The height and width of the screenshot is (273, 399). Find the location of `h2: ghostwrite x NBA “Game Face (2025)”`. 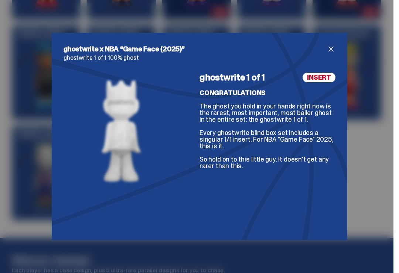

h2: ghostwrite x NBA “Game Face (2025)” is located at coordinates (195, 49).